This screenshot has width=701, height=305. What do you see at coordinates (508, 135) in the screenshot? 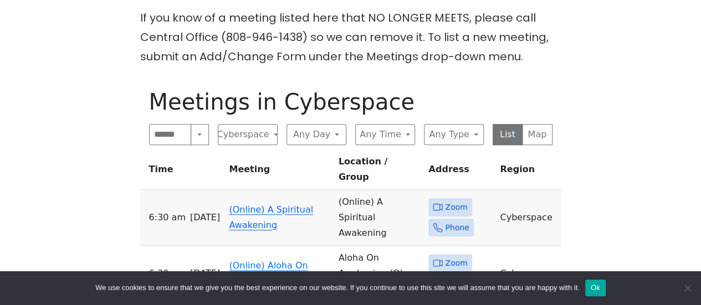
I see `button: List` at bounding box center [508, 135].